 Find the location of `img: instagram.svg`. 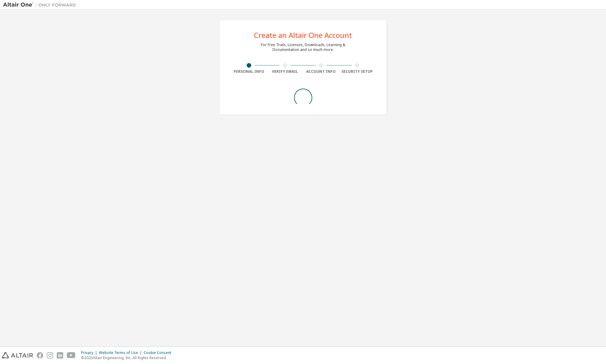

img: instagram.svg is located at coordinates (50, 355).